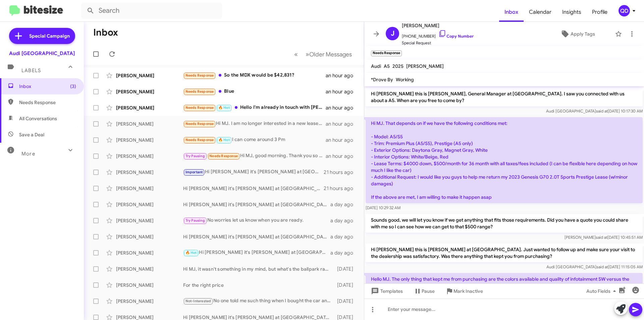 This screenshot has height=320, width=644. Describe the element at coordinates (376, 66) in the screenshot. I see `span: Audi` at that location.